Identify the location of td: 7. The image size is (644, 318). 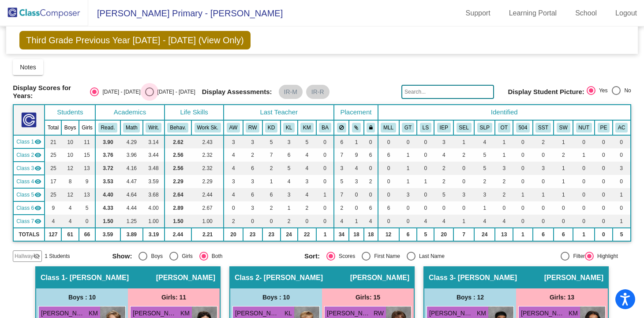
(341, 194).